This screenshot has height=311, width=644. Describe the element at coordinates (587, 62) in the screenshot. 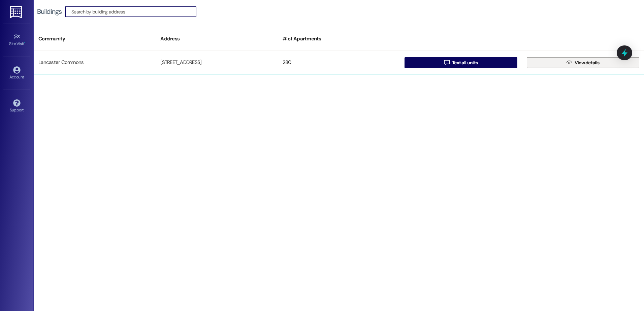

I see `span: View details` at that location.